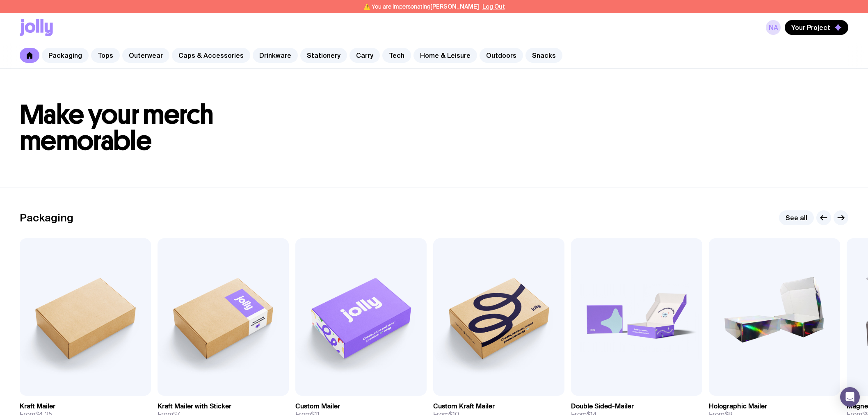 The image size is (868, 415). I want to click on h3: Double Sided-Mailer, so click(602, 406).